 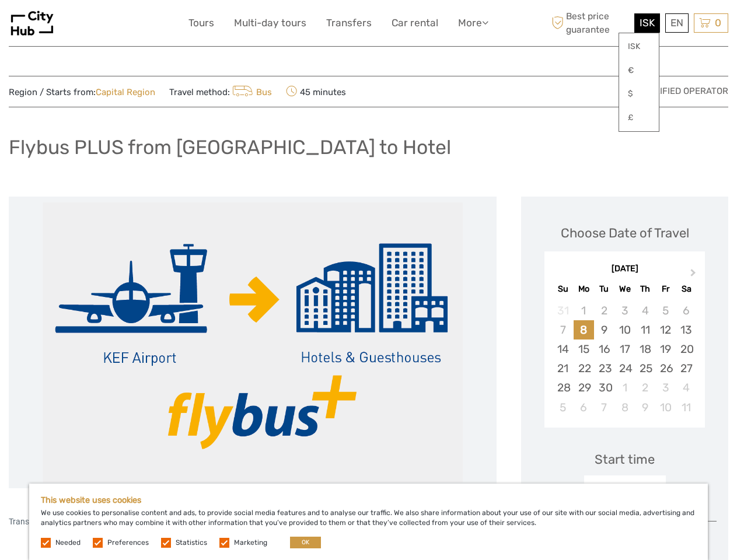 I want to click on div: Choose Sunday, October 5th, 2025, so click(x=562, y=407).